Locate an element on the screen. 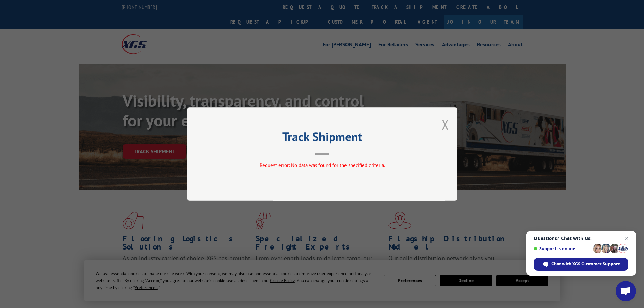  span: Chat with XGS Customer Support is located at coordinates (585, 264).